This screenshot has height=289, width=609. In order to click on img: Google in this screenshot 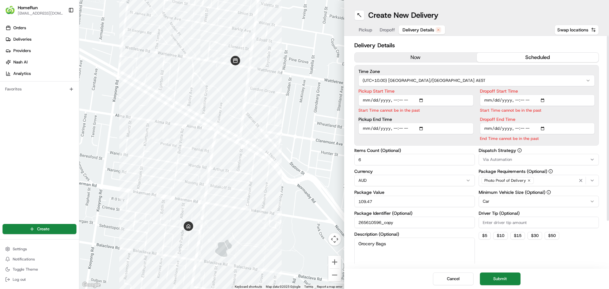, I will do `click(91, 285)`.